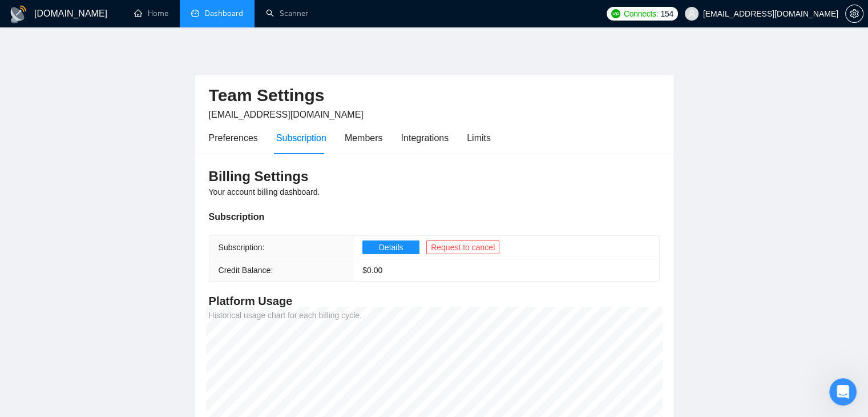 The width and height of the screenshot is (868, 417). What do you see at coordinates (372, 270) in the screenshot?
I see `span: $ 0.00` at bounding box center [372, 270].